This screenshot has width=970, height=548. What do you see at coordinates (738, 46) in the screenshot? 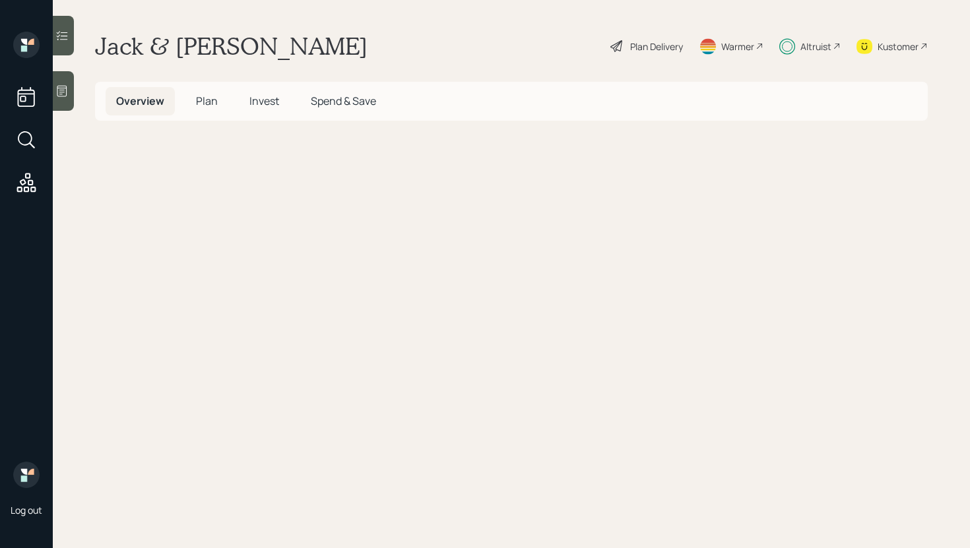
I see `div: Warmer` at bounding box center [738, 46].